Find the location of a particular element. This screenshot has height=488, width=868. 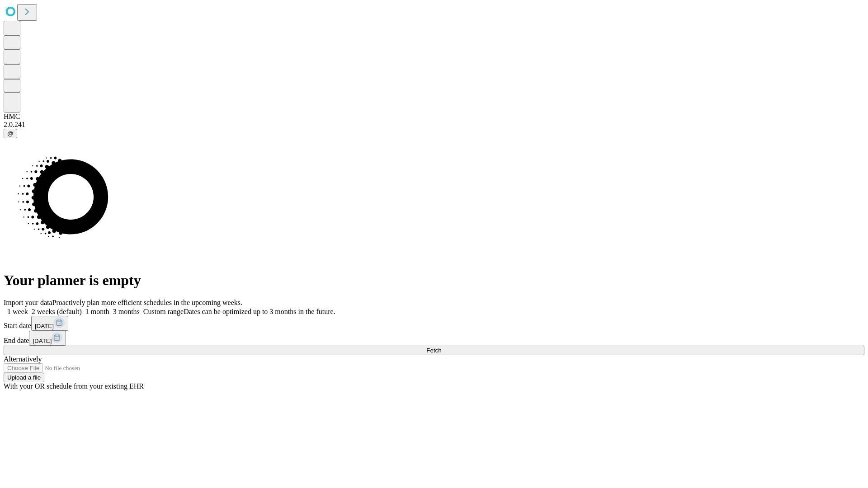

span: 1 week is located at coordinates (17, 312).